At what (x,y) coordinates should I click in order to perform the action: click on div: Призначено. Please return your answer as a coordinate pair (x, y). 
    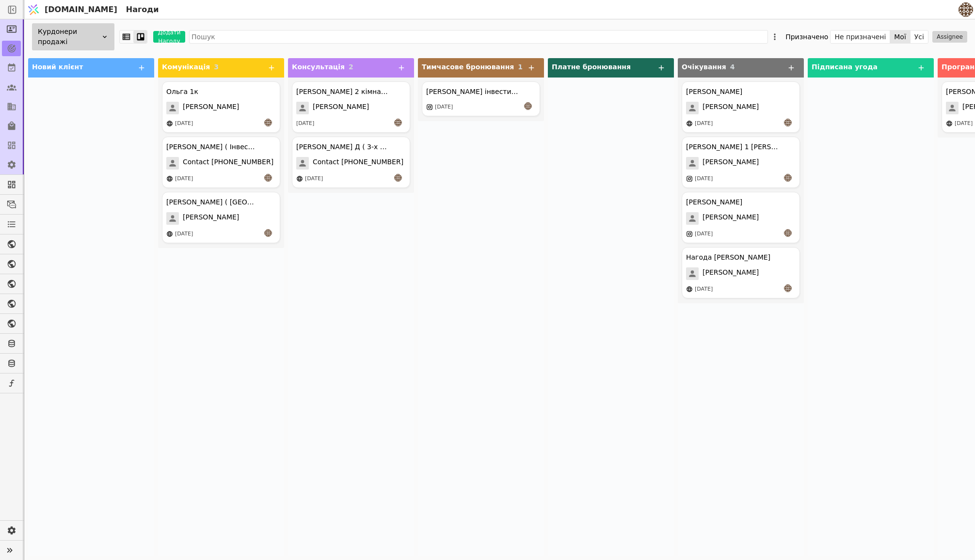
    Looking at the image, I should click on (806, 37).